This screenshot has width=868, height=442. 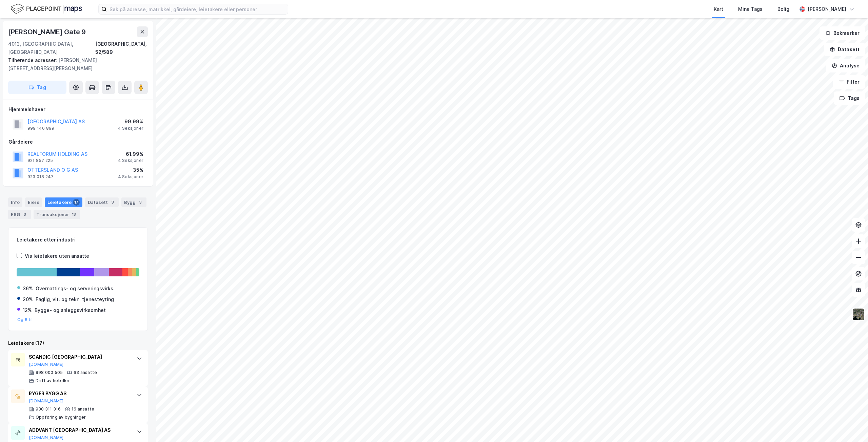 What do you see at coordinates (76, 202) in the screenshot?
I see `div: 17` at bounding box center [76, 202].